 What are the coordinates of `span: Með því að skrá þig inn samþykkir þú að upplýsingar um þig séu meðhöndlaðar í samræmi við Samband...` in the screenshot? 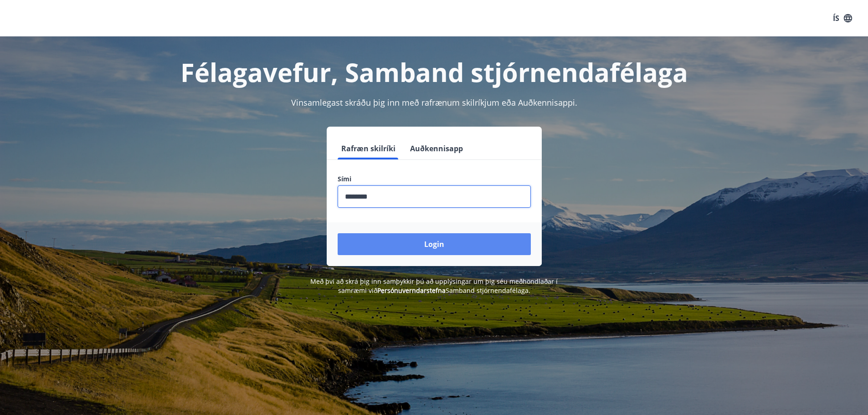 It's located at (433, 286).